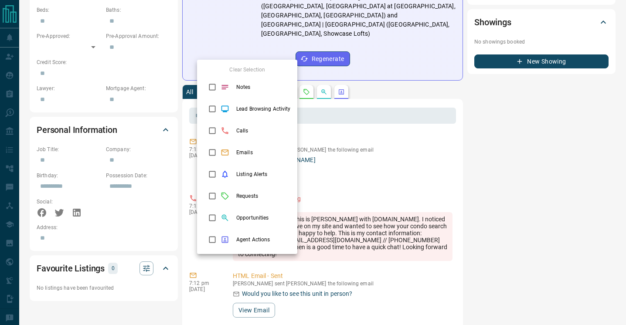  I want to click on span: Calls, so click(263, 131).